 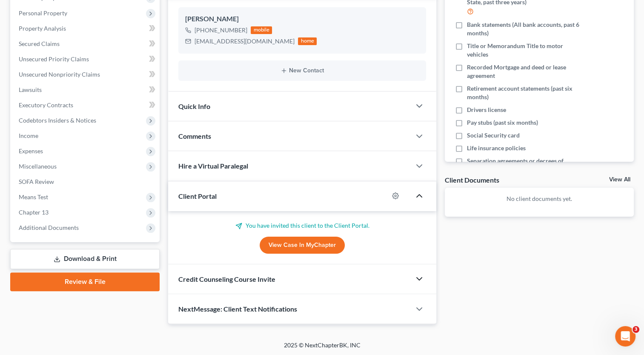 I want to click on span: Additional Documents, so click(x=49, y=228).